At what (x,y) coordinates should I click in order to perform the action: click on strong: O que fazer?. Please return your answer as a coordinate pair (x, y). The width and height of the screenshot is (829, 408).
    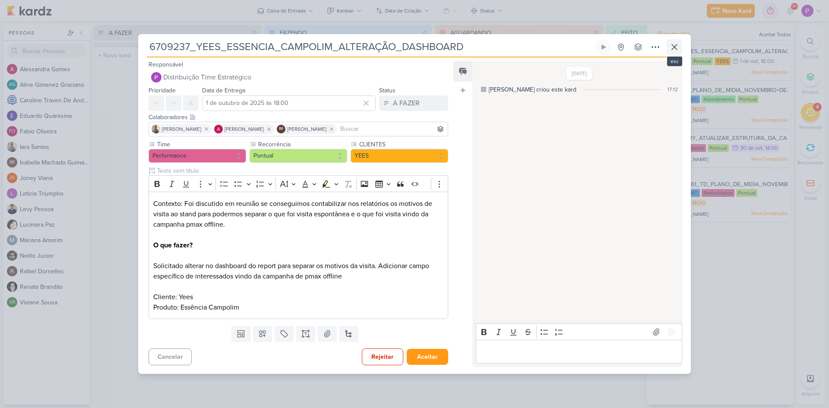
    Looking at the image, I should click on (173, 245).